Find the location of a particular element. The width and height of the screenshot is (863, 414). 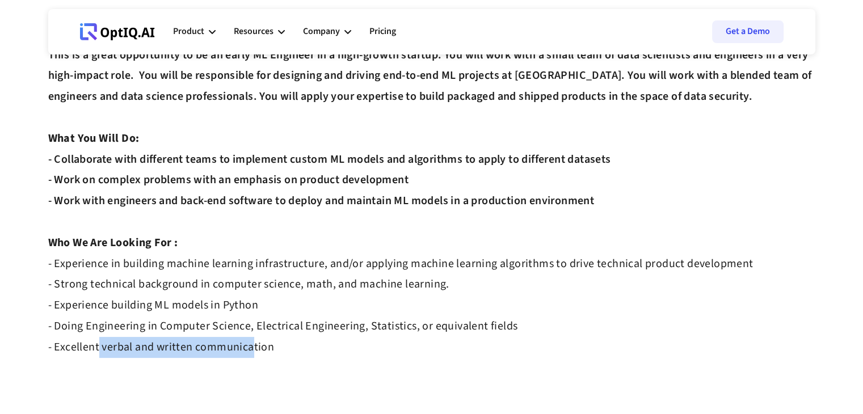

strong: What You Will Do: is located at coordinates (94, 138).